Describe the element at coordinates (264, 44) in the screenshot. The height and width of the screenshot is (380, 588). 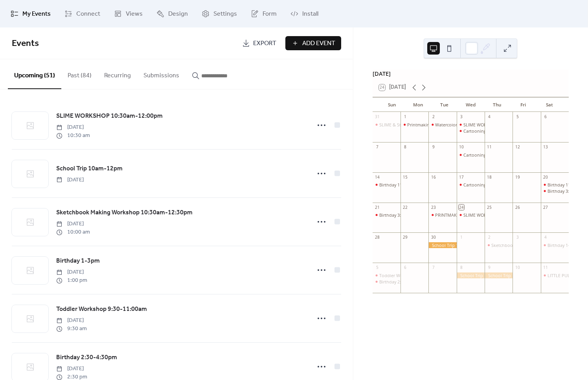
I see `span: Export` at that location.